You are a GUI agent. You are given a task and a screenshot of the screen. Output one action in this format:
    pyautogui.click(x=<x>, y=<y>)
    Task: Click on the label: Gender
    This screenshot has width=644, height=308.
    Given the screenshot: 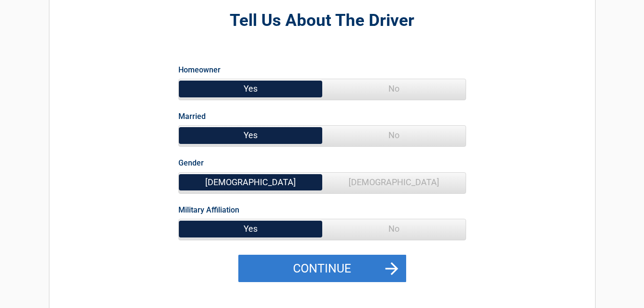 What is the action you would take?
    pyautogui.click(x=191, y=162)
    